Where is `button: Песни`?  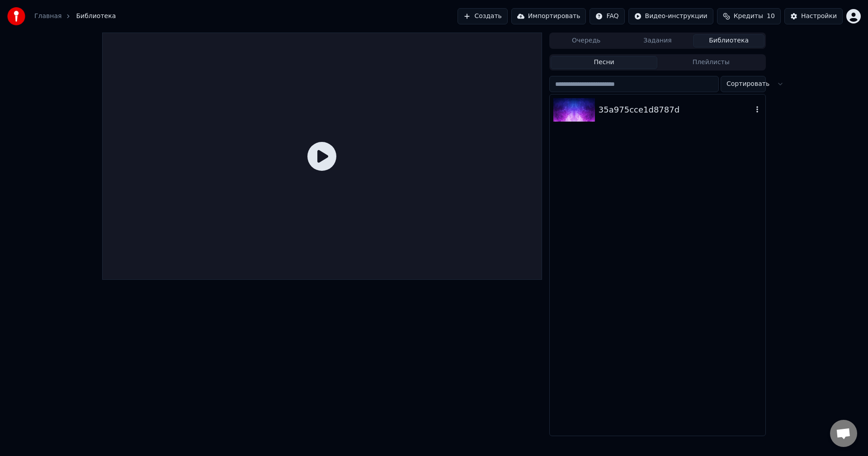
button: Песни is located at coordinates (604, 63).